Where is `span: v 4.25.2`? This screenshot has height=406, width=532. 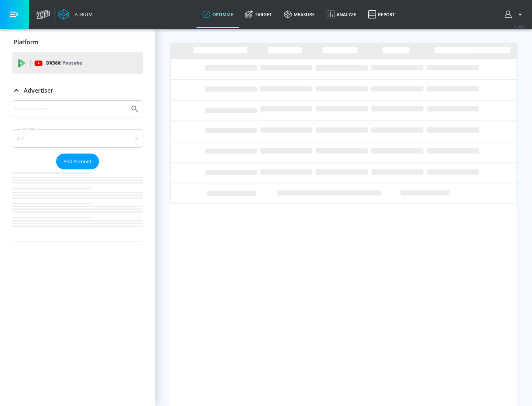
span: v 4.25.2 is located at coordinates (519, 26).